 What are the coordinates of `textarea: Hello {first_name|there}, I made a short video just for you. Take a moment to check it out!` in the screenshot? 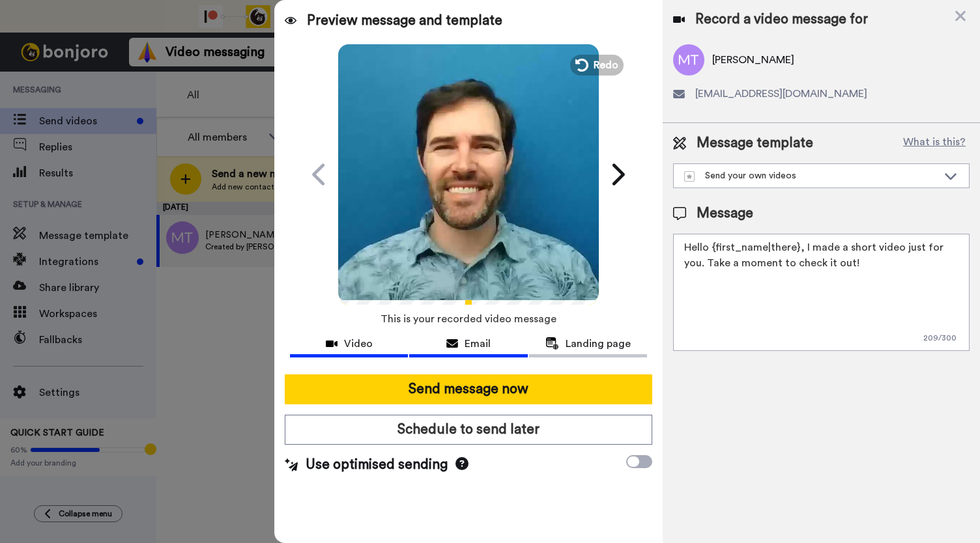 It's located at (821, 293).